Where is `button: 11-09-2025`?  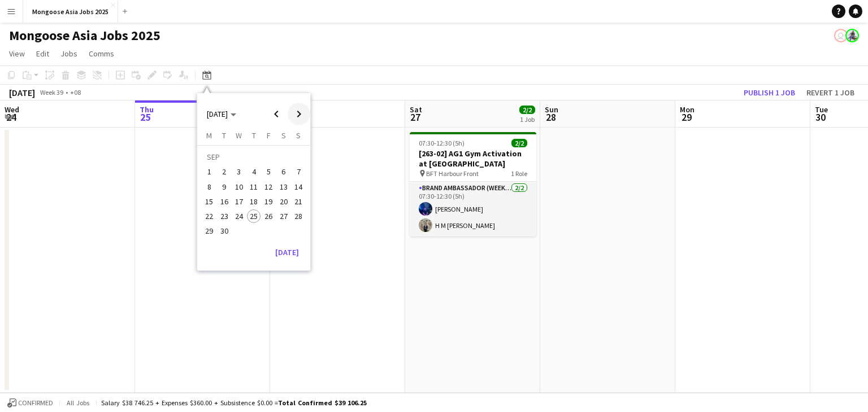
button: 11-09-2025 is located at coordinates (254, 187).